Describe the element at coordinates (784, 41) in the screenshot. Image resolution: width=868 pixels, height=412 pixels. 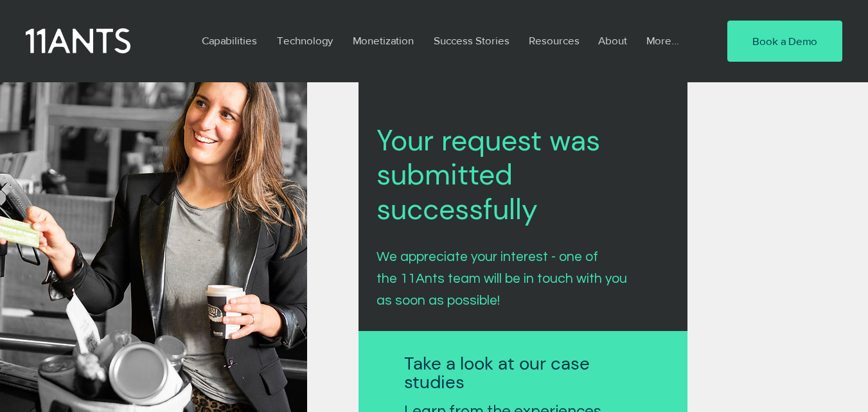
I see `a: Book a Demo` at that location.